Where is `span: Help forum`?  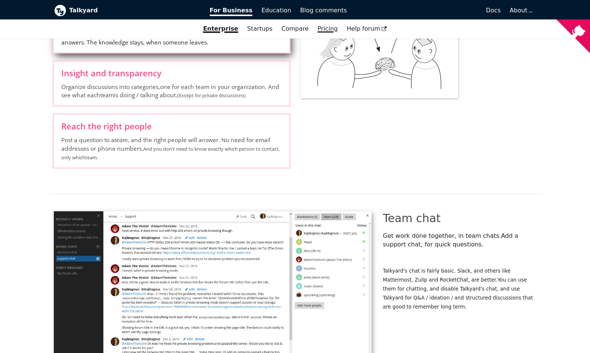
span: Help forum is located at coordinates (367, 28).